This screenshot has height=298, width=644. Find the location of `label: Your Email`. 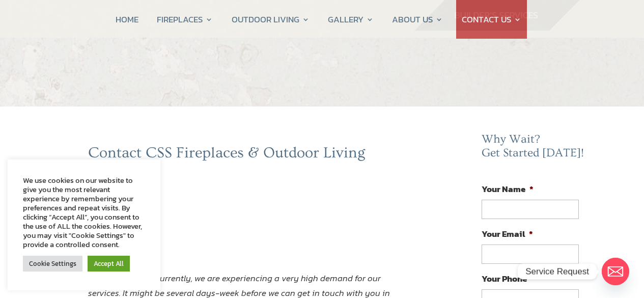

label: Your Email is located at coordinates (507, 234).